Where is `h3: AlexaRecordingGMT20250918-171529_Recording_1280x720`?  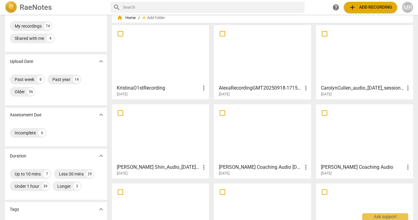 h3: AlexaRecordingGMT20250918-171529_Recording_1280x720 is located at coordinates (260, 88).